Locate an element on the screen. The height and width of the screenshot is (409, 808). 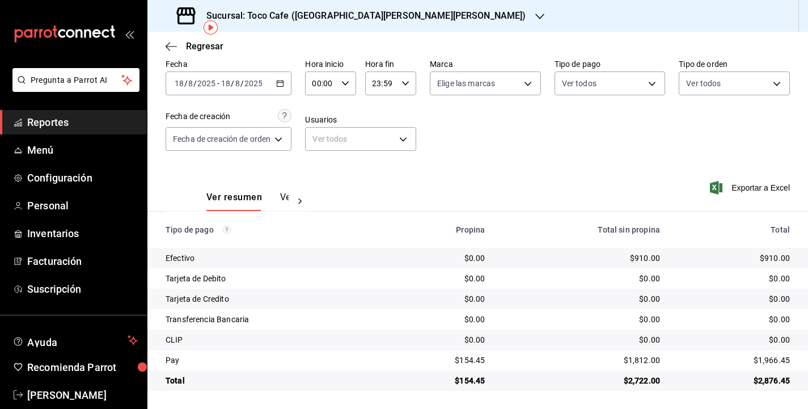
button: Regresar is located at coordinates (194, 46).